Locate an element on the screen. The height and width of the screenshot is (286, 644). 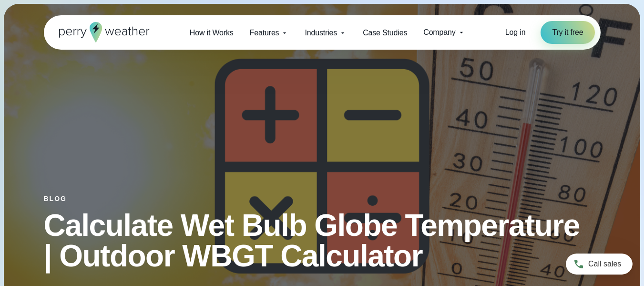
a: Log in is located at coordinates (515, 32).